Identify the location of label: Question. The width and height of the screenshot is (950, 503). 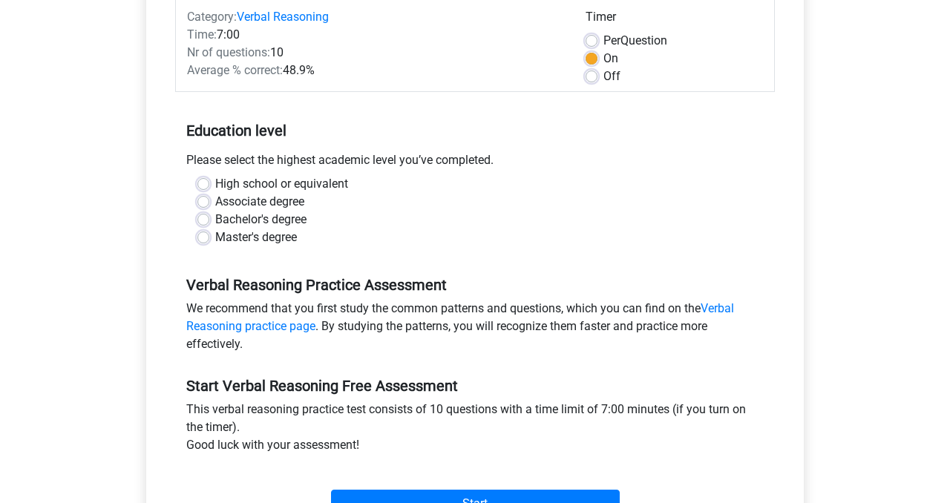
(636, 41).